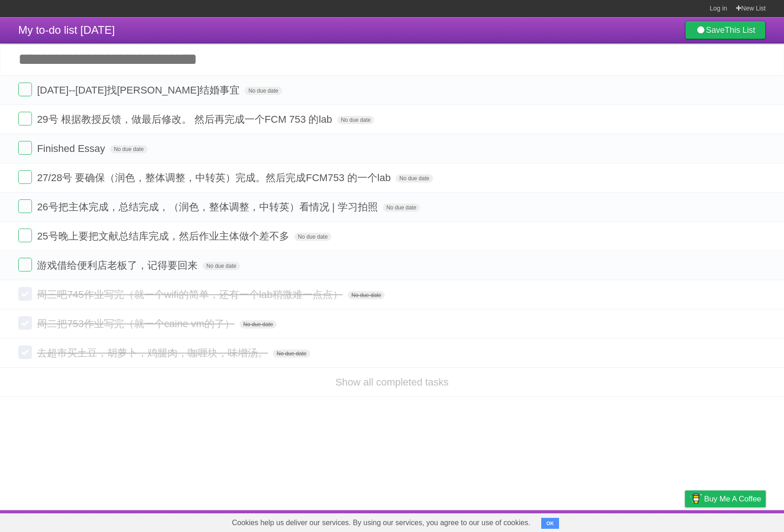 This screenshot has height=532, width=784. What do you see at coordinates (652, 521) in the screenshot?
I see `a: Terms` at bounding box center [652, 521].